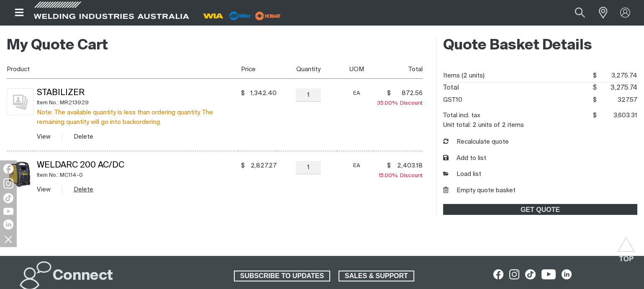  Describe the element at coordinates (137, 175) in the screenshot. I see `div: Item No.: MC114-0` at that location.